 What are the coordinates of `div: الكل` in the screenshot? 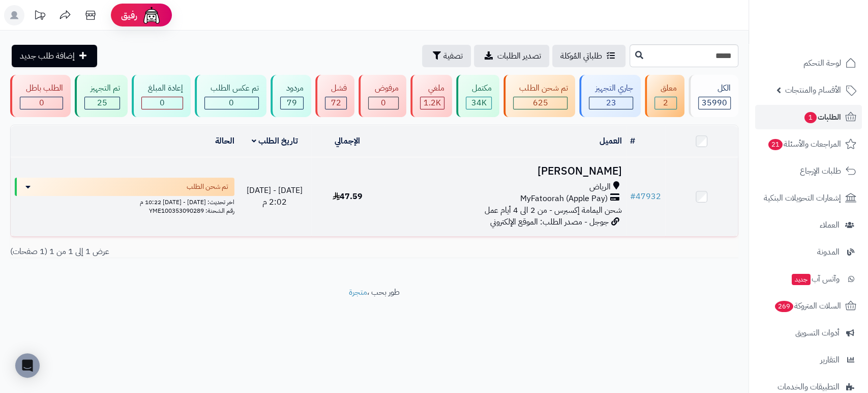 It's located at (714, 89).